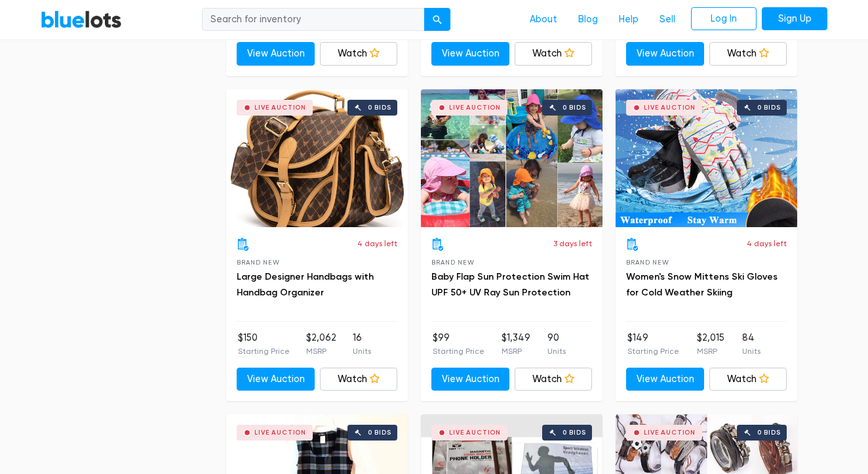 The height and width of the screenshot is (474, 868). Describe the element at coordinates (305, 284) in the screenshot. I see `a: Large Designer Handbags with Handbag Organizer` at that location.